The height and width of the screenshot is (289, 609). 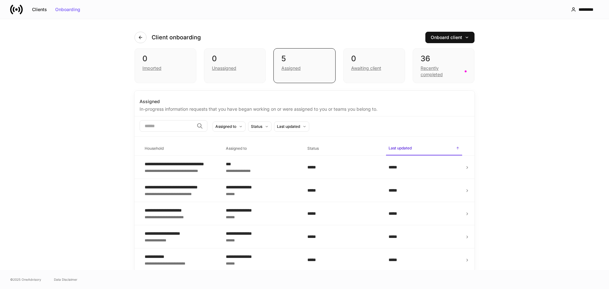 What do you see at coordinates (449, 37) in the screenshot?
I see `div: Onboard client` at bounding box center [449, 37].